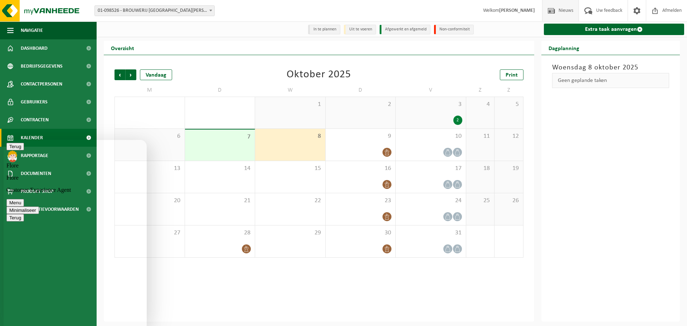 Image resolution: width=687 pixels, height=326 pixels. What do you see at coordinates (131, 75) in the screenshot?
I see `span: Volgende` at bounding box center [131, 75].